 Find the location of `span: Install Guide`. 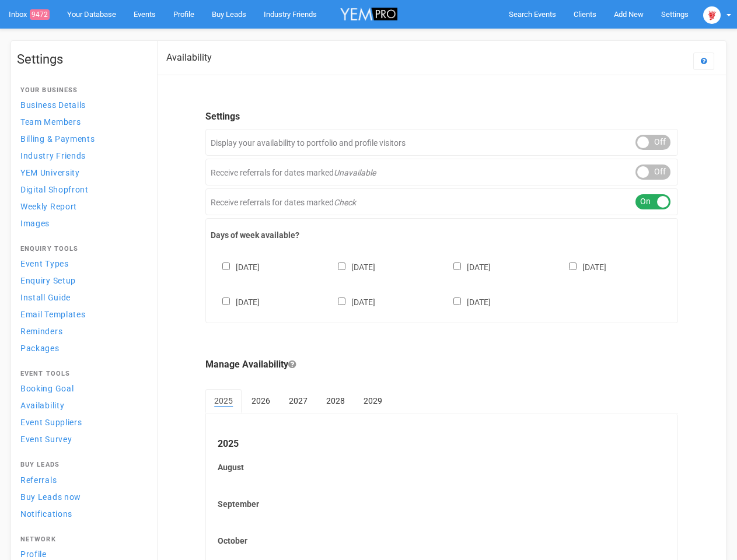

span: Install Guide is located at coordinates (46, 297).